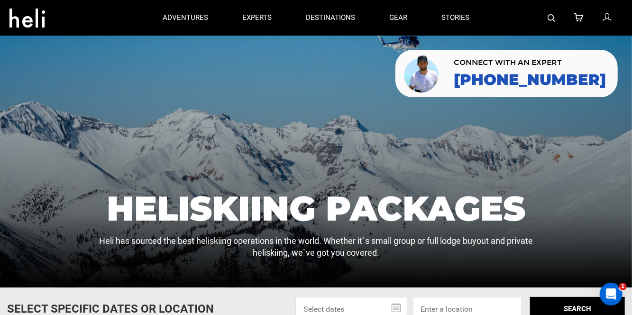 The width and height of the screenshot is (632, 315). I want to click on p: adventures, so click(185, 18).